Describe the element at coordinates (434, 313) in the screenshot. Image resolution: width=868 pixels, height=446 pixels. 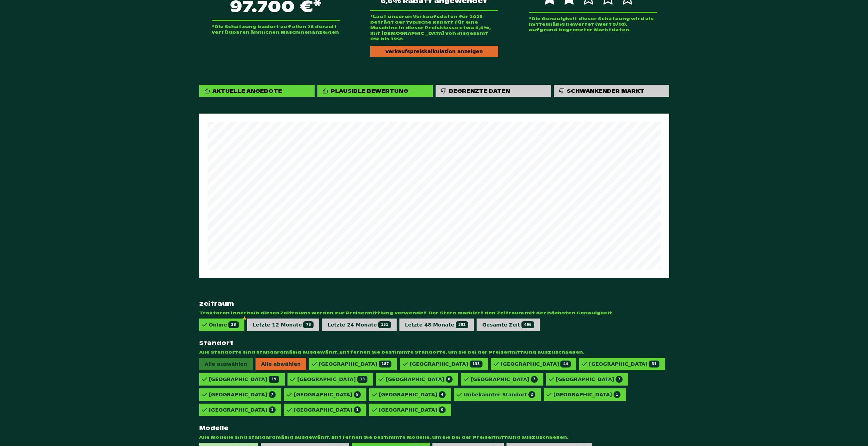
I see `span: Traktoren innerhalb dieses Zeitraums werden zur Preisermittlung verwendet. Der Stern markiert den...` at that location.